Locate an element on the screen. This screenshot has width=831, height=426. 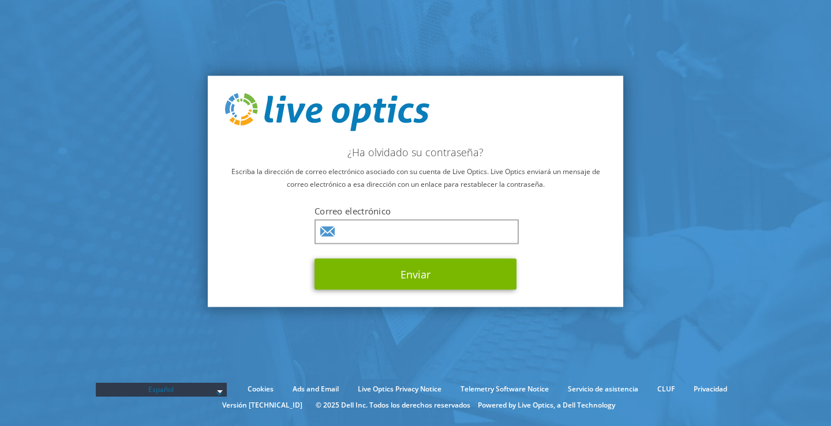
span: Español is located at coordinates (162, 390).